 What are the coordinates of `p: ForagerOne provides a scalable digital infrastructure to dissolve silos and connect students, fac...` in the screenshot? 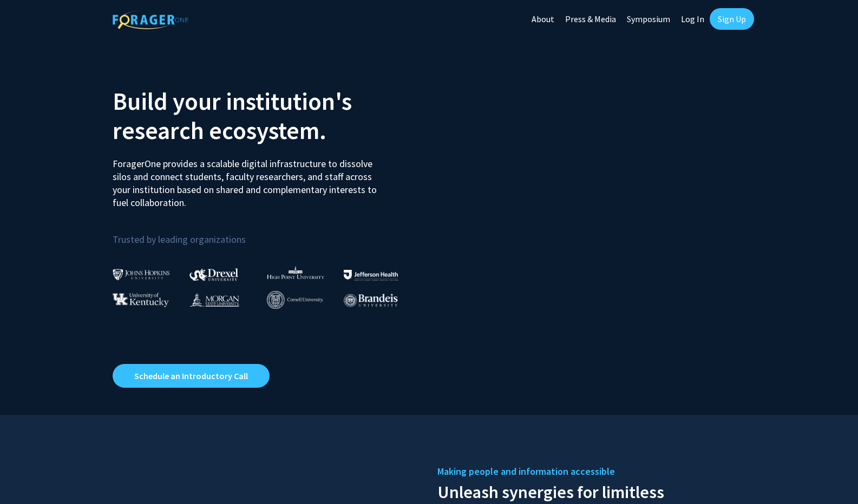 It's located at (249, 179).